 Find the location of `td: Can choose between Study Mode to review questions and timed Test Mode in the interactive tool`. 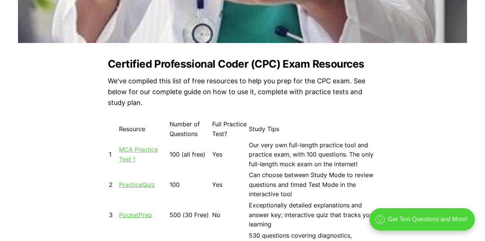

td: Can choose between Study Mode to review questions and timed Test Mode in the interactive tool is located at coordinates (312, 185).